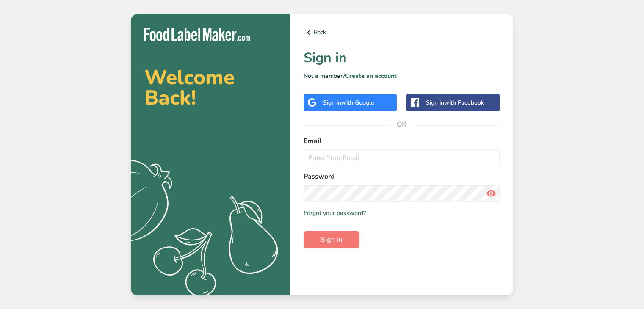  What do you see at coordinates (198, 34) in the screenshot?
I see `img: Food Label Maker` at bounding box center [198, 34].